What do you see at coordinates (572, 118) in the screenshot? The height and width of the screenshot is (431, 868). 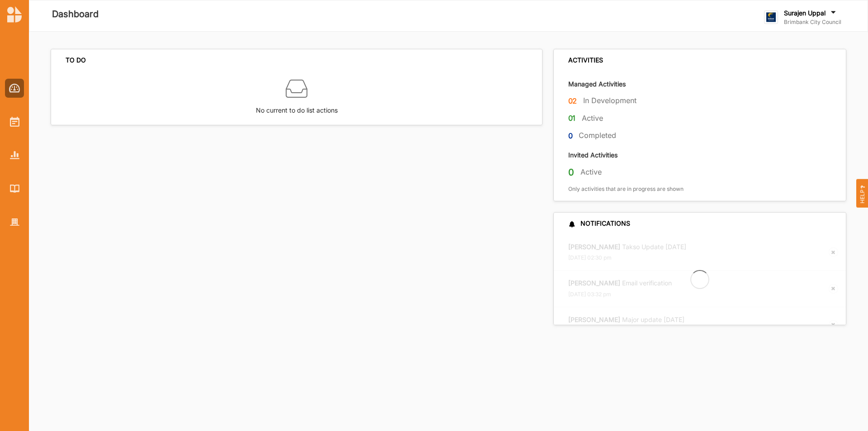 I see `label: 01` at bounding box center [572, 118].